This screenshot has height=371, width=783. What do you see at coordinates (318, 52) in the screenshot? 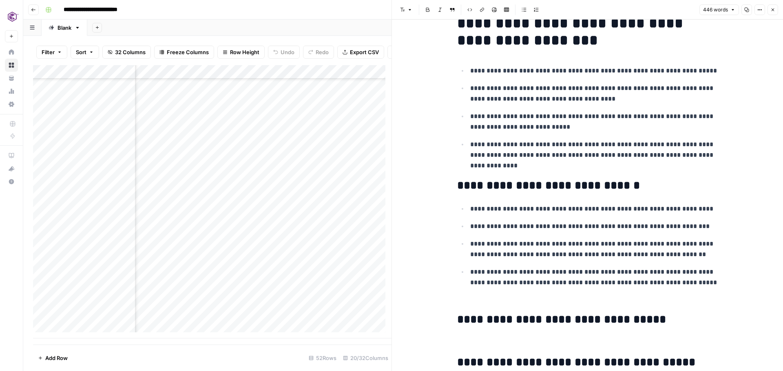
I see `button: Redo` at bounding box center [318, 52].